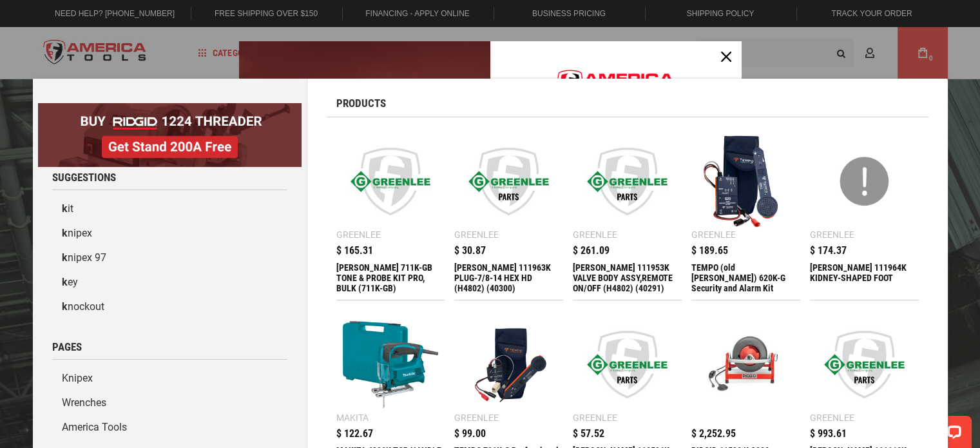  What do you see at coordinates (169, 108) in the screenshot?
I see `a: BOGO: Buy RIDGID® 1224 Threader, Get Stand 200A Free!` at bounding box center [169, 108].